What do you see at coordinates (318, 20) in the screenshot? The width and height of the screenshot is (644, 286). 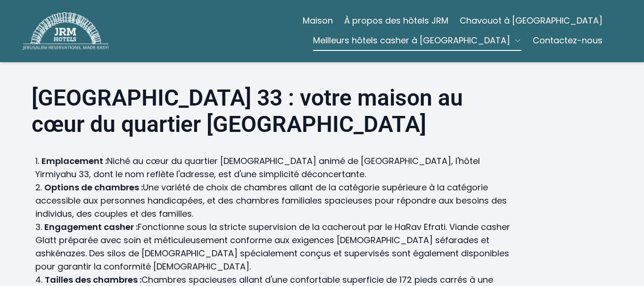 I see `font: Maison` at bounding box center [318, 20].